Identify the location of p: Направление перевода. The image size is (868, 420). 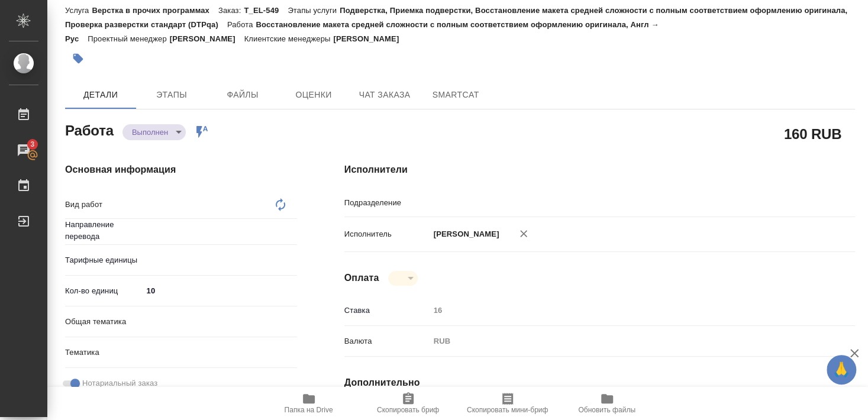
(104, 231).